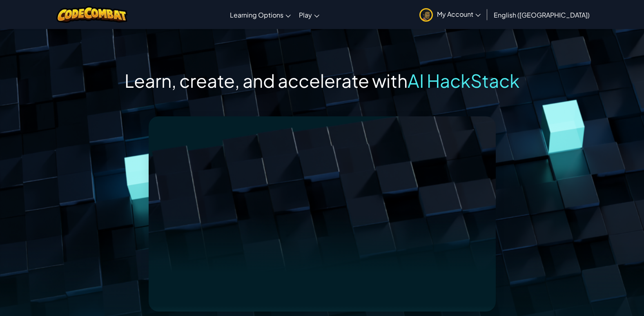 This screenshot has height=316, width=644. I want to click on a: My Account, so click(450, 14).